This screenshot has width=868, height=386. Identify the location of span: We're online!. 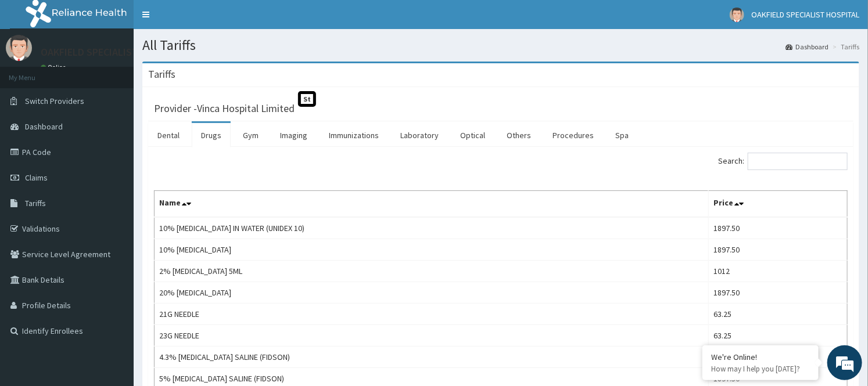
(114, 176).